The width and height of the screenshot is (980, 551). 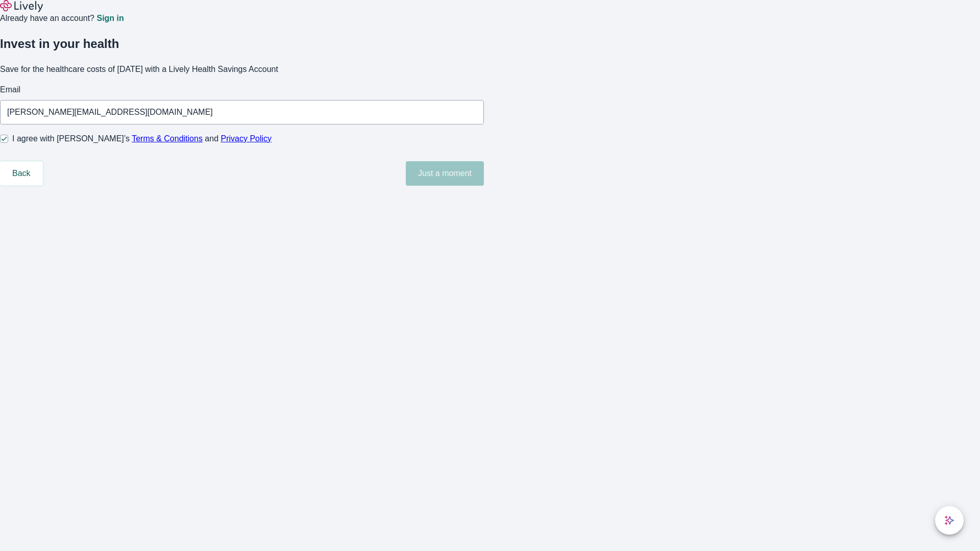 I want to click on button: chat, so click(x=950, y=521).